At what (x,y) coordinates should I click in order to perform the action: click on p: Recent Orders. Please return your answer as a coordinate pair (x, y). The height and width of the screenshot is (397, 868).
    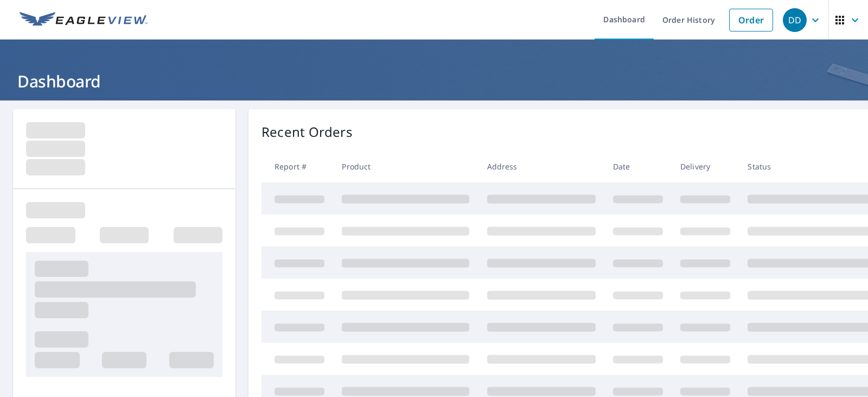
    Looking at the image, I should click on (307, 132).